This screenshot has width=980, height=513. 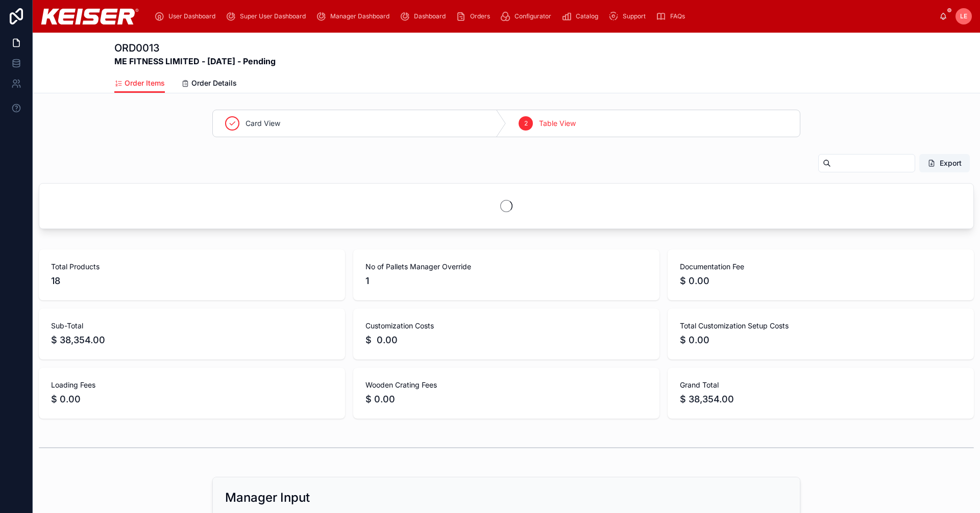 What do you see at coordinates (192, 267) in the screenshot?
I see `span: Total Products` at bounding box center [192, 267].